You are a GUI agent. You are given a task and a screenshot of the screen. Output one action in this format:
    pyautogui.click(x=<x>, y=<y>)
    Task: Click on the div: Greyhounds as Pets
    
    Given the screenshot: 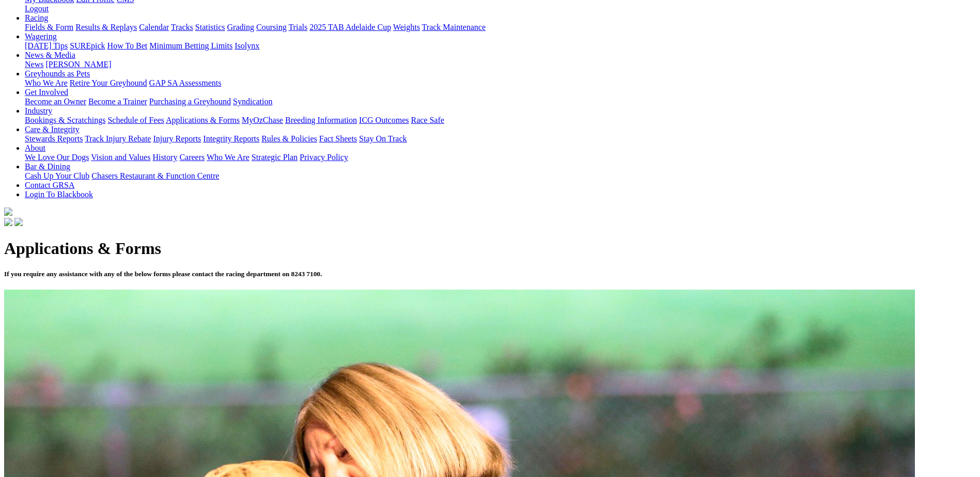 What is the action you would take?
    pyautogui.click(x=500, y=83)
    